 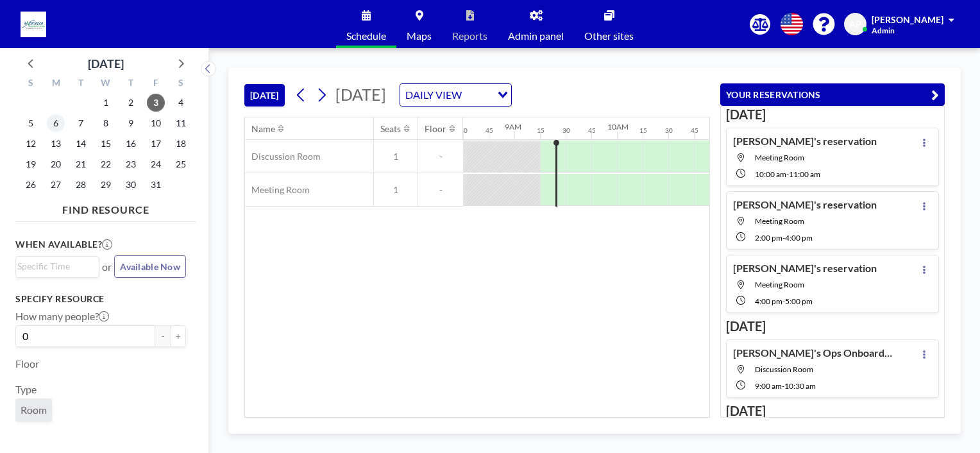 I want to click on span: Sunday, October 26, 2025, so click(x=31, y=185).